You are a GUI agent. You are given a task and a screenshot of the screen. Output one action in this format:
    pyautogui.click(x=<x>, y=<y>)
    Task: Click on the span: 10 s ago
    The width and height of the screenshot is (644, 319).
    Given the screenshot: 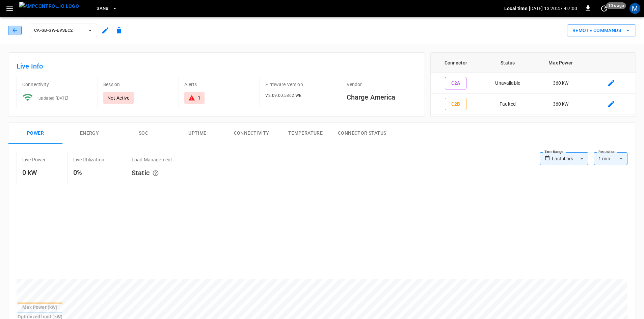 What is the action you would take?
    pyautogui.click(x=616, y=6)
    